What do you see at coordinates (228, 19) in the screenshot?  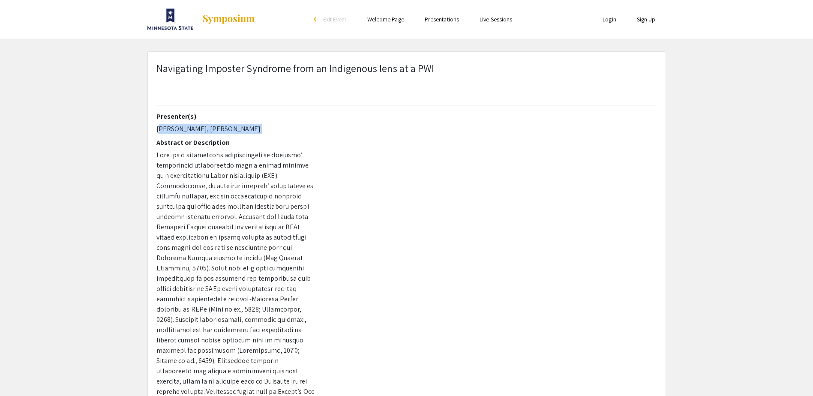 I see `img: Symposium by ForagerOne` at bounding box center [228, 19].